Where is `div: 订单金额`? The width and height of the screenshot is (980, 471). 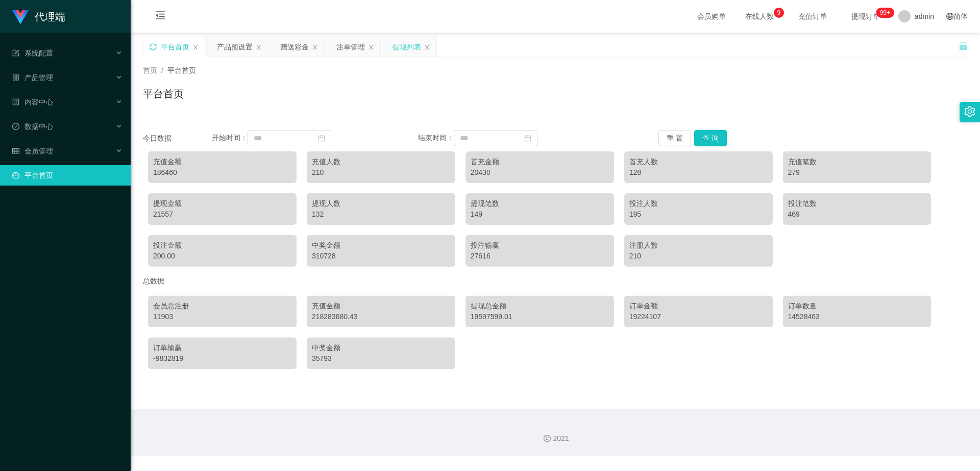 div: 订单金额 is located at coordinates (698, 306).